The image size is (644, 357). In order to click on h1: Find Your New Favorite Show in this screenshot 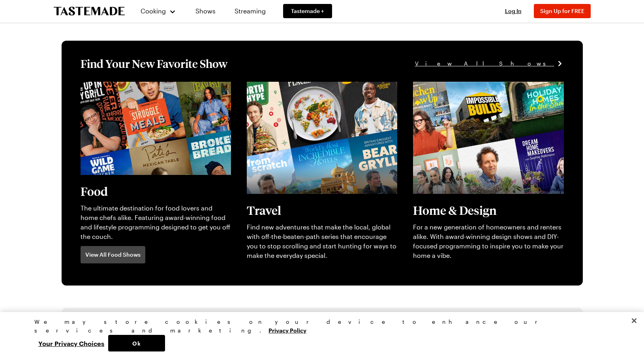, I will do `click(154, 64)`.